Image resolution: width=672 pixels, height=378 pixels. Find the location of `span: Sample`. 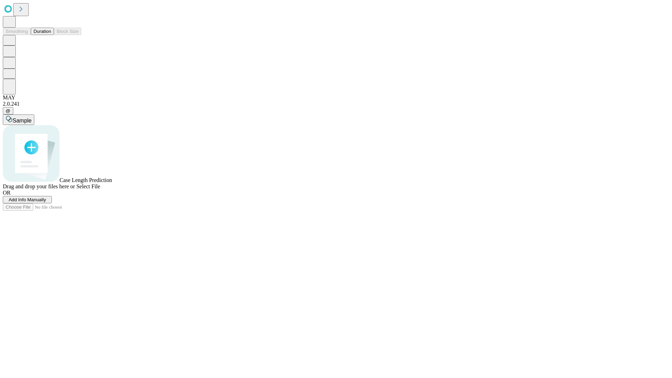

span: Sample is located at coordinates (22, 120).